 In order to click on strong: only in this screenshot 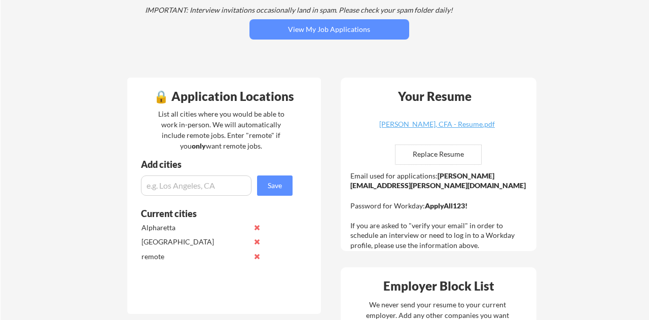, I will do `click(199, 146)`.